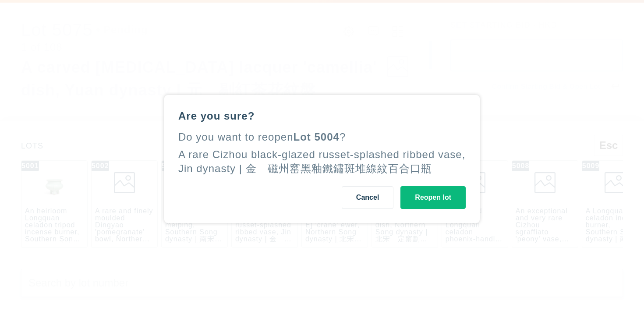  What do you see at coordinates (368, 197) in the screenshot?
I see `button: Cancel` at bounding box center [368, 197].